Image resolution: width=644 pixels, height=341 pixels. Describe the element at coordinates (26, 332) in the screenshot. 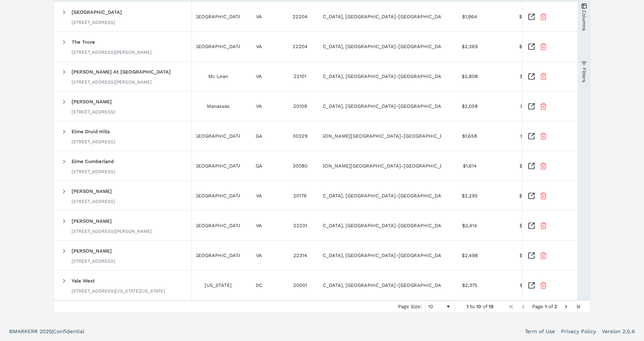

I see `span: MARKERR` at that location.